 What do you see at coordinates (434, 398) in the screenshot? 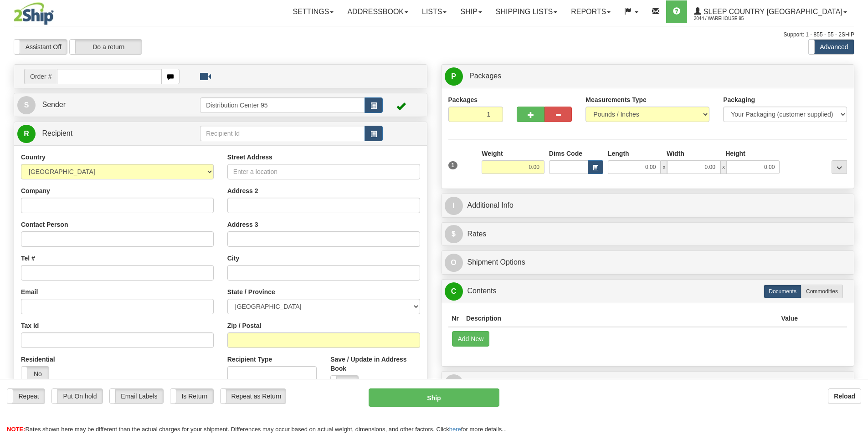
I see `button: Ship` at bounding box center [434, 398].